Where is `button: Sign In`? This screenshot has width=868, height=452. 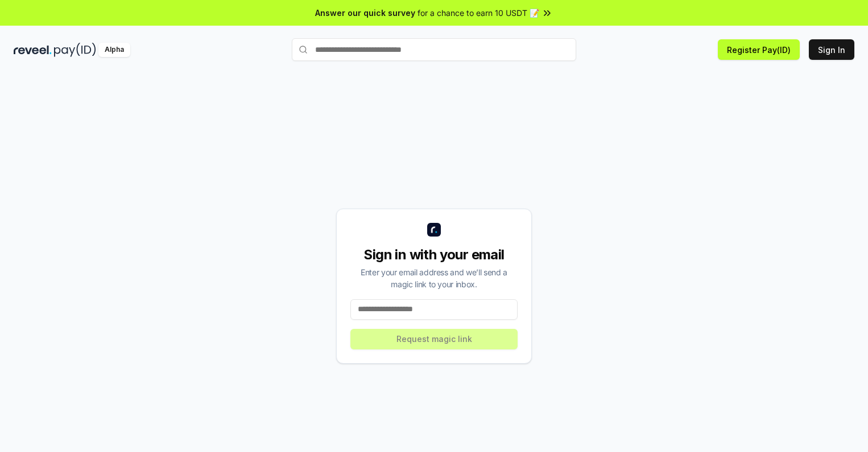
button: Sign In is located at coordinates (832, 49).